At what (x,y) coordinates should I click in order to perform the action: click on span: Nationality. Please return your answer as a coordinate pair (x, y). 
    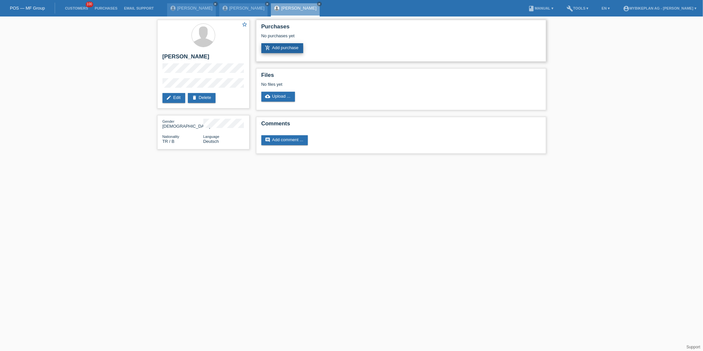
    Looking at the image, I should click on (171, 136).